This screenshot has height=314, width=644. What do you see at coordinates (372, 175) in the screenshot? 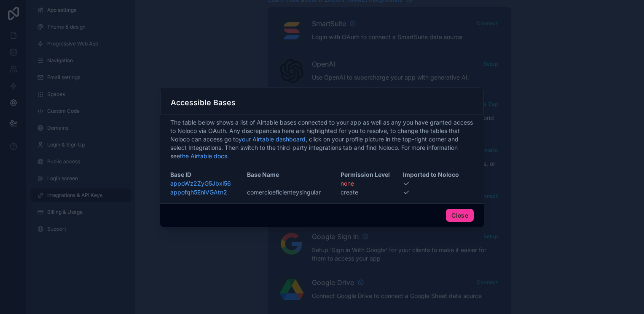
I see `th: Permission Level` at bounding box center [372, 175].